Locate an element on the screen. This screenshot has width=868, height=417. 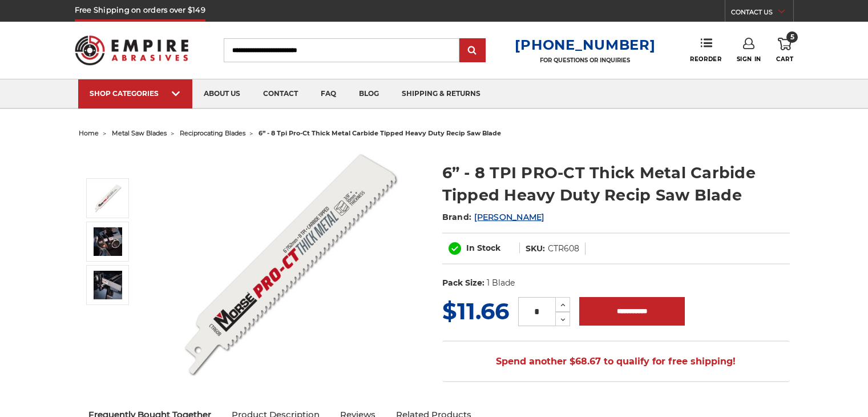
a: home is located at coordinates (89, 133).